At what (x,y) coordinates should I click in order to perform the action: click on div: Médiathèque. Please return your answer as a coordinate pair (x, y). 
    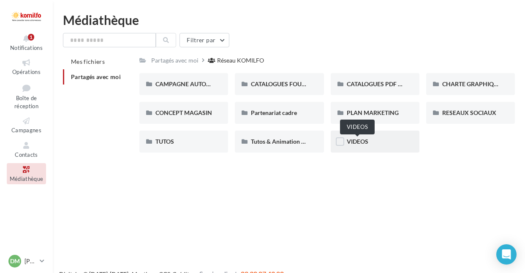
    Looking at the image, I should click on (289, 20).